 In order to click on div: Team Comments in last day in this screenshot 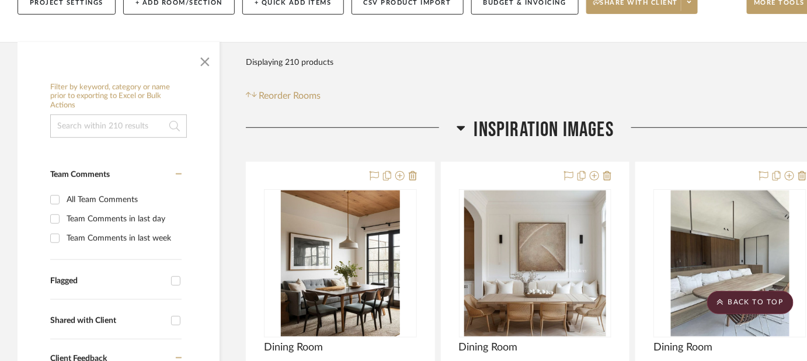, I will do `click(123, 219)`.